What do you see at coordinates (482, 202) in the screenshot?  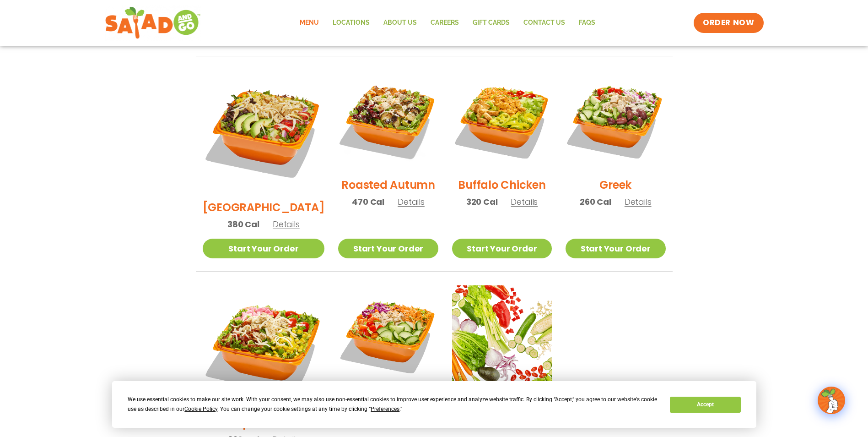 I see `span: 320 Cal` at bounding box center [482, 202].